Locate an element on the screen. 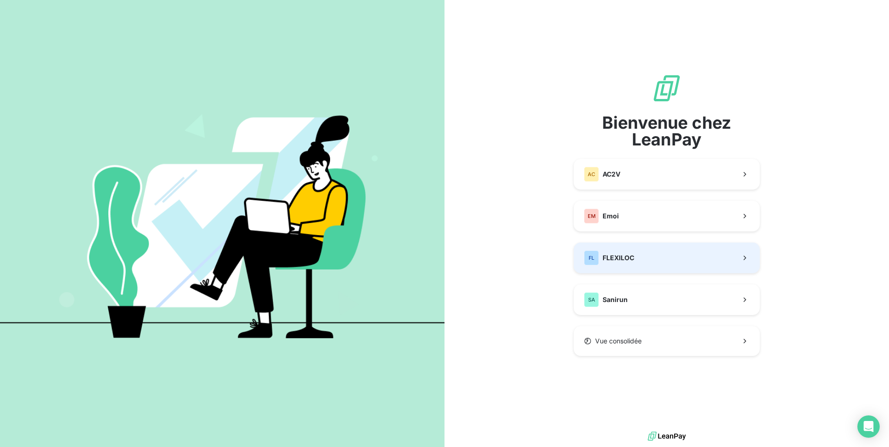 The width and height of the screenshot is (889, 447). button: SASanirun is located at coordinates (667, 300).